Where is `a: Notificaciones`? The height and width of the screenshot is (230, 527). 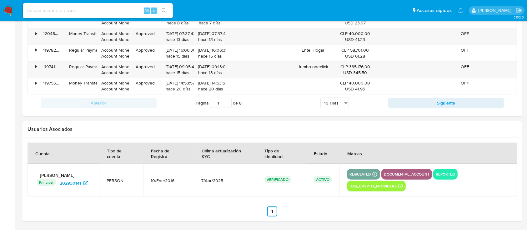 a: Notificaciones is located at coordinates (461, 10).